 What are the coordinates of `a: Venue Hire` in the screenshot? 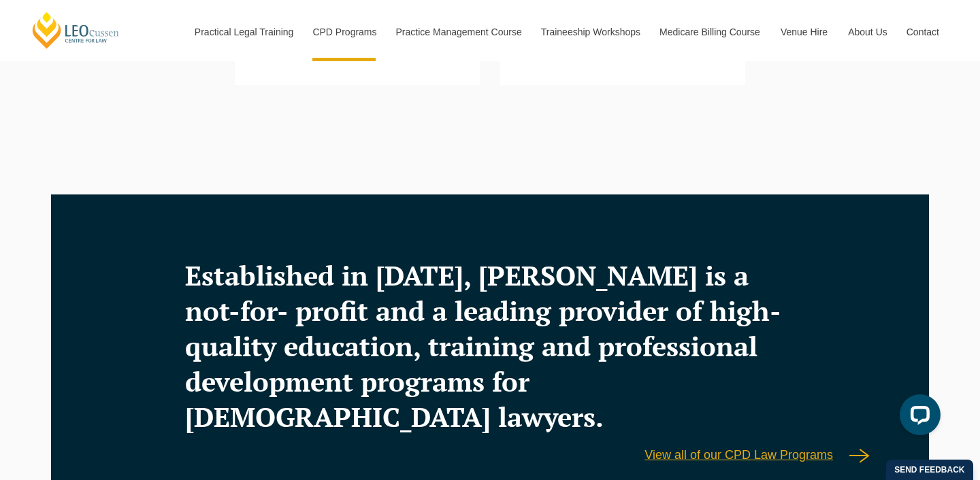 It's located at (803, 32).